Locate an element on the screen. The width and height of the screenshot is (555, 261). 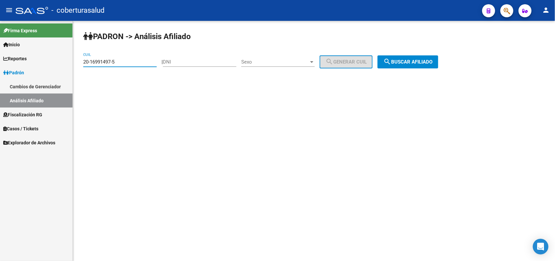
span: Reportes is located at coordinates (15, 59).